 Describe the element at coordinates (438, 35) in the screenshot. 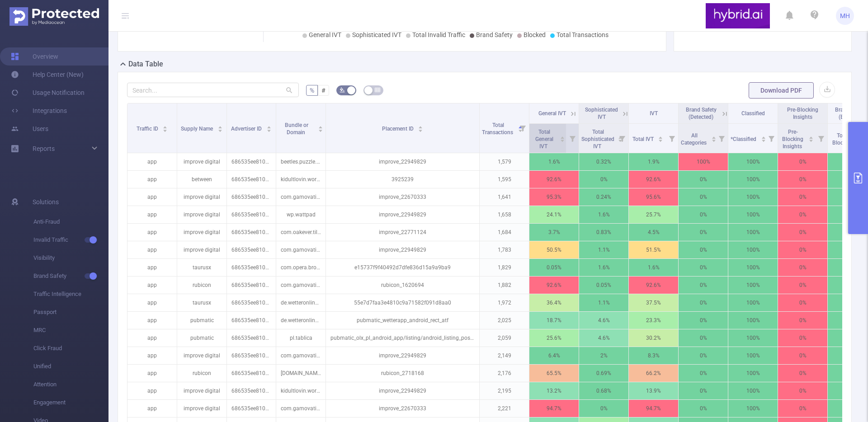

I see `span: Total Invalid Traffic` at that location.